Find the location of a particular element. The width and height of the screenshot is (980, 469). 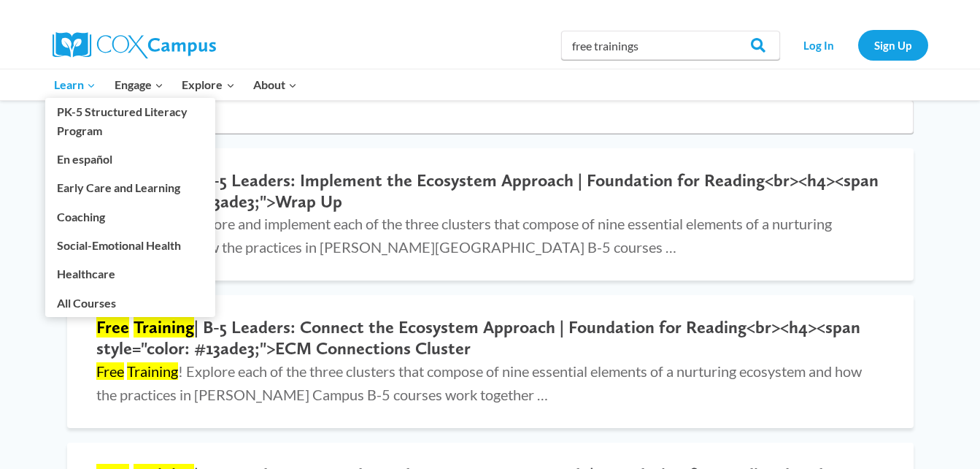

a: Sign Up is located at coordinates (893, 44).